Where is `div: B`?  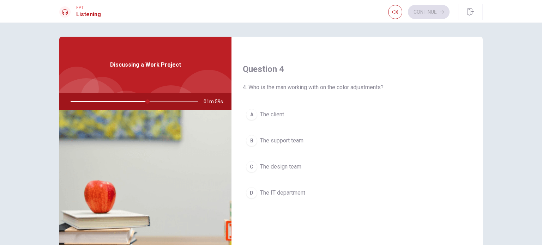 div: B is located at coordinates (252, 141).